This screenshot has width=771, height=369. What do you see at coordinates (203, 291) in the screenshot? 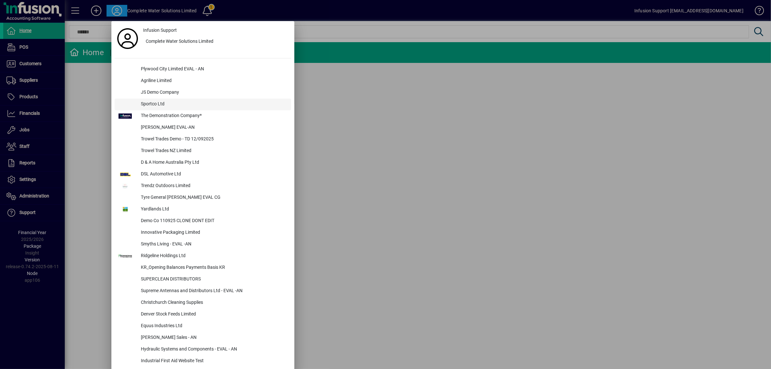
I see `button: Supreme Antennas and Distributors Ltd - EVAL -AN` at bounding box center [203, 291].